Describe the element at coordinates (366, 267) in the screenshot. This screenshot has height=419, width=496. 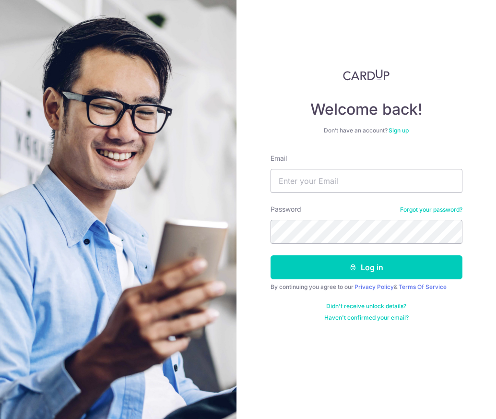
I see `button: Log in` at that location.